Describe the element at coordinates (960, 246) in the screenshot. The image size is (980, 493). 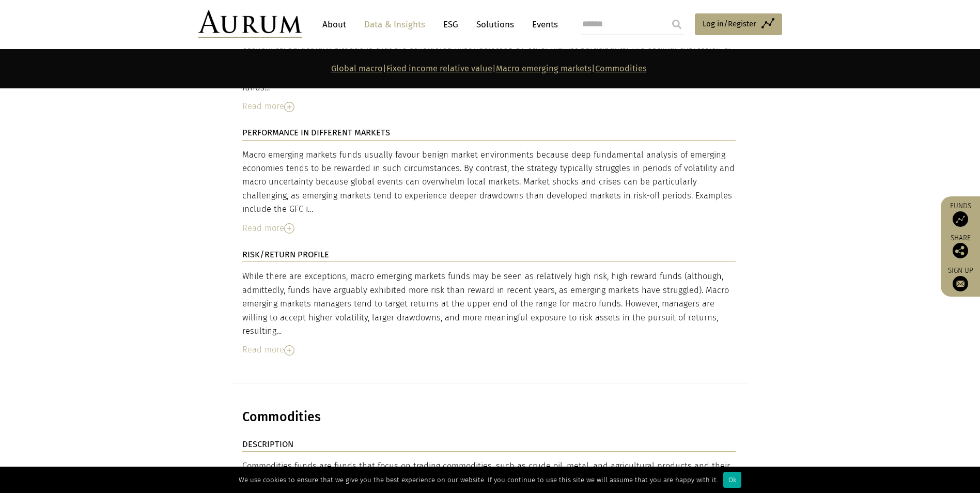
I see `div: Share` at that location.